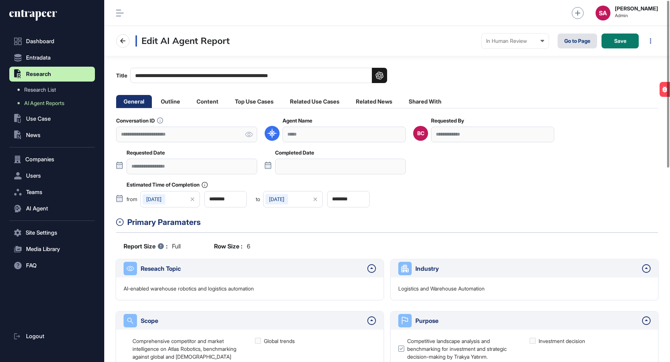  Describe the element at coordinates (134, 101) in the screenshot. I see `li: General` at that location.